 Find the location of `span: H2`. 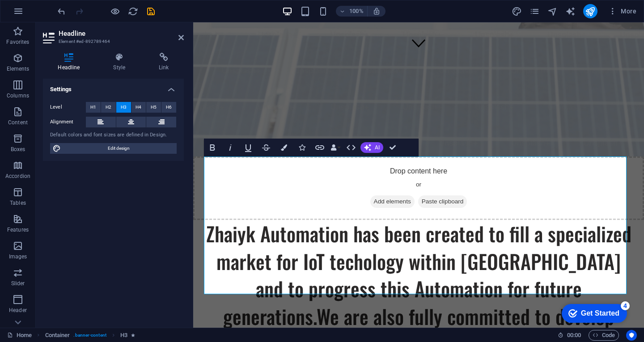

span: H2 is located at coordinates (108, 107).